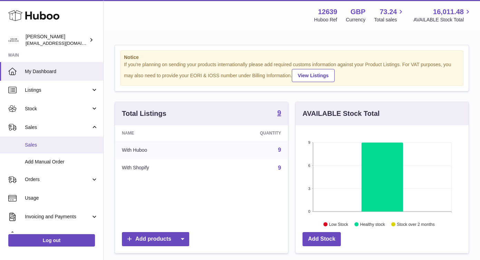 Image resolution: width=480 pixels, height=260 pixels. Describe the element at coordinates (58, 109) in the screenshot. I see `span: Stock` at that location.